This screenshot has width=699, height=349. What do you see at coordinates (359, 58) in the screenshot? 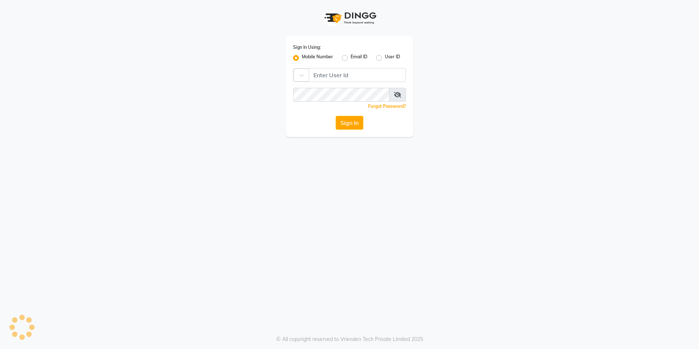
I see `label: Email ID` at bounding box center [359, 58].